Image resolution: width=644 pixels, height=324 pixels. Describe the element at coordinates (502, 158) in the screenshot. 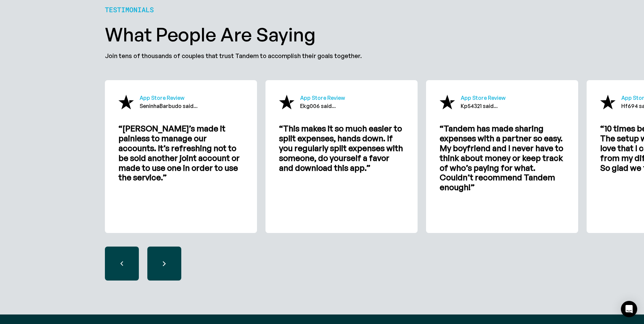

I see `h5: “Tandem has made sharing expenses with a partner so easy. My boyfriend and I never have to think ...` at that location.